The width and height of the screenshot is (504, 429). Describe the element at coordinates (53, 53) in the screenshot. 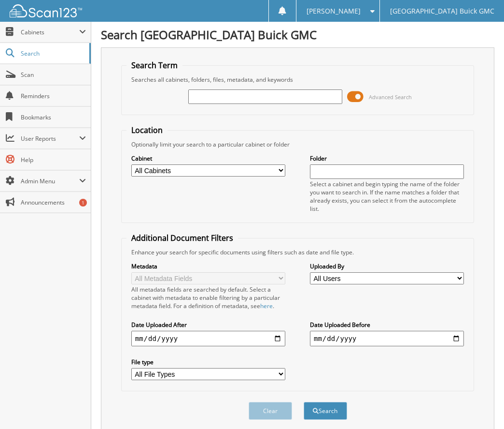

I see `span: Search` at that location.